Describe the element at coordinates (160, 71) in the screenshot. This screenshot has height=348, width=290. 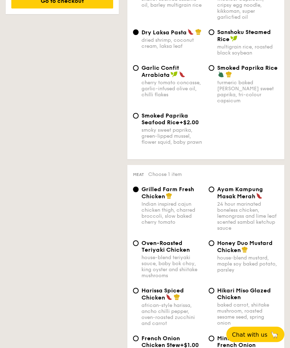
I see `span: Garlic Confit Arrabiata` at that location.